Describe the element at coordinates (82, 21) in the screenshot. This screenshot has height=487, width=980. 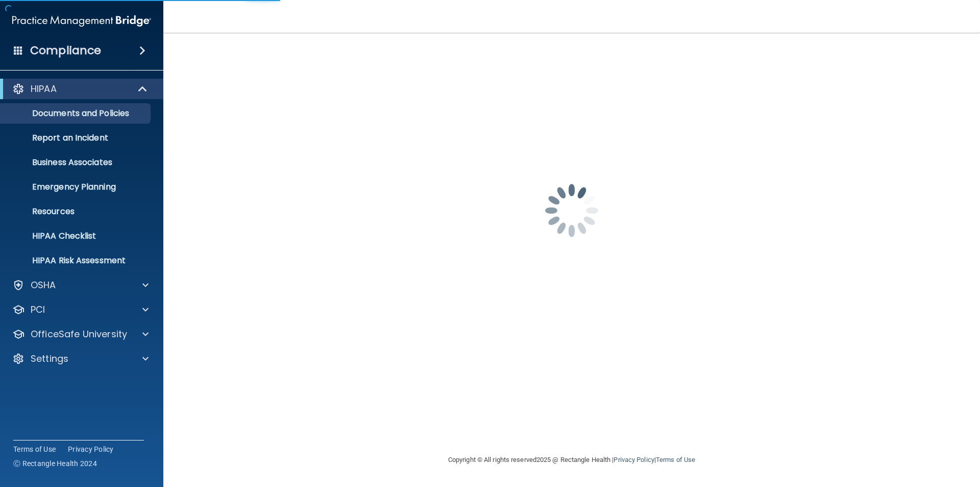
I see `img: PMB logo` at that location.